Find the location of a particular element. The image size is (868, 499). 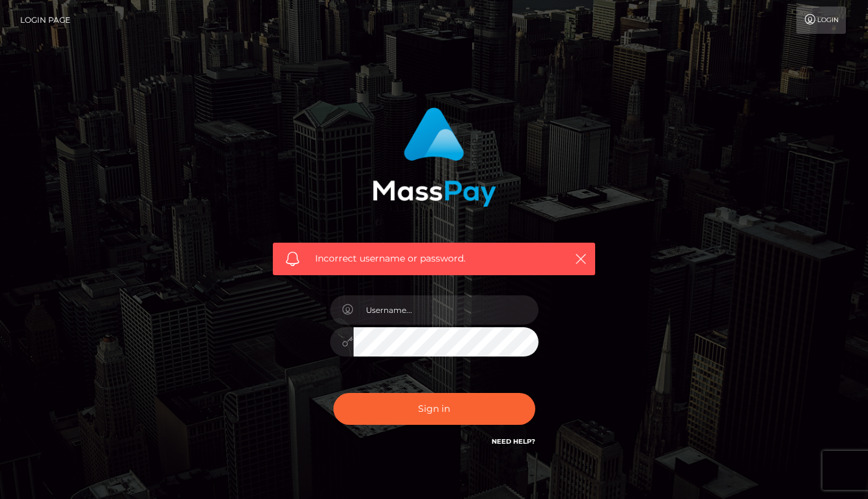

a: Need Help? is located at coordinates (513, 441).